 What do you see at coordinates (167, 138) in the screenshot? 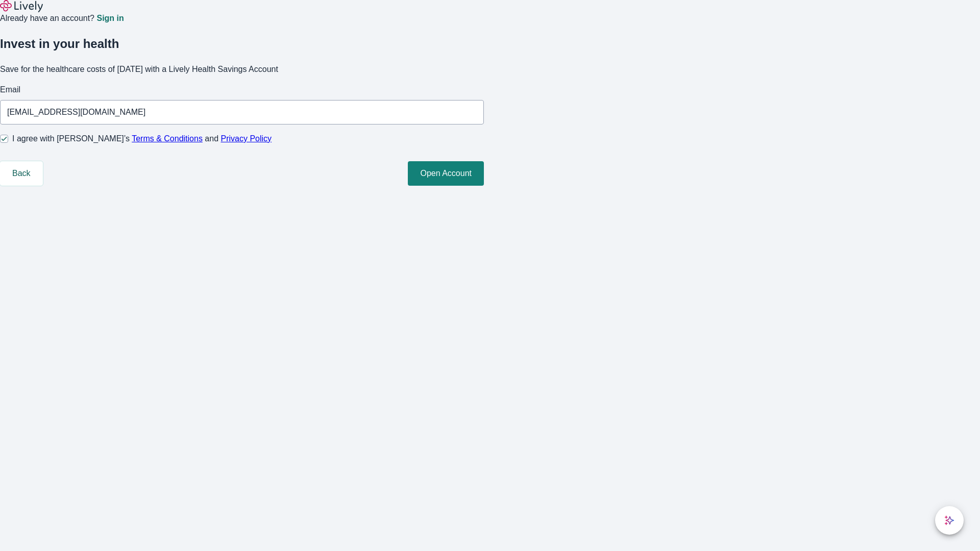
I see `a: Terms & Conditions` at bounding box center [167, 138].